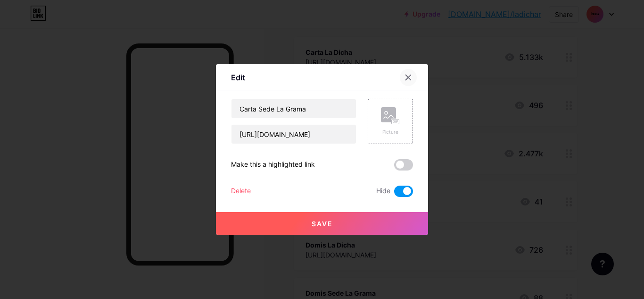 The image size is (644, 299). What do you see at coordinates (390, 132) in the screenshot?
I see `div: Picture` at bounding box center [390, 132].